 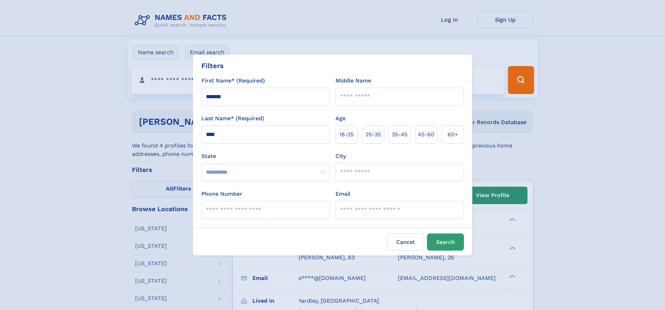 I want to click on label: State, so click(x=266, y=156).